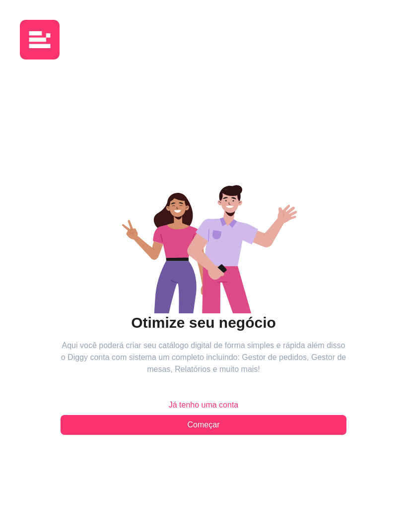 The image size is (407, 532). Describe the element at coordinates (40, 40) in the screenshot. I see `img: logo` at that location.